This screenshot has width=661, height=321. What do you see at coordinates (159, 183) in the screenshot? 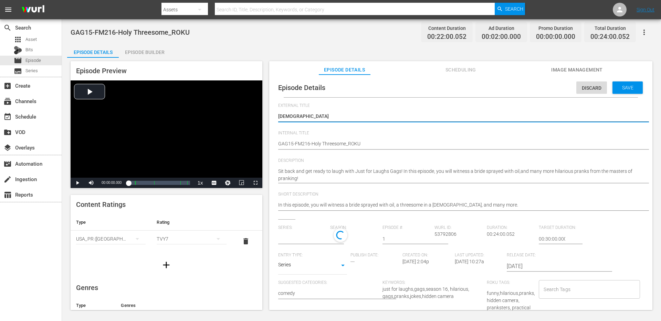
I see `div: Progress Bar` at bounding box center [159, 183].